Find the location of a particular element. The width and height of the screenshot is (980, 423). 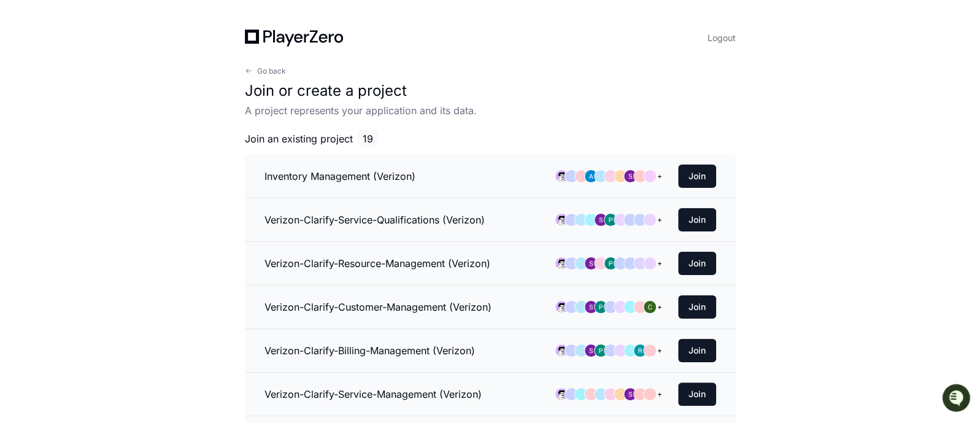

h3: Inventory Management (Verizon) is located at coordinates (340, 176).